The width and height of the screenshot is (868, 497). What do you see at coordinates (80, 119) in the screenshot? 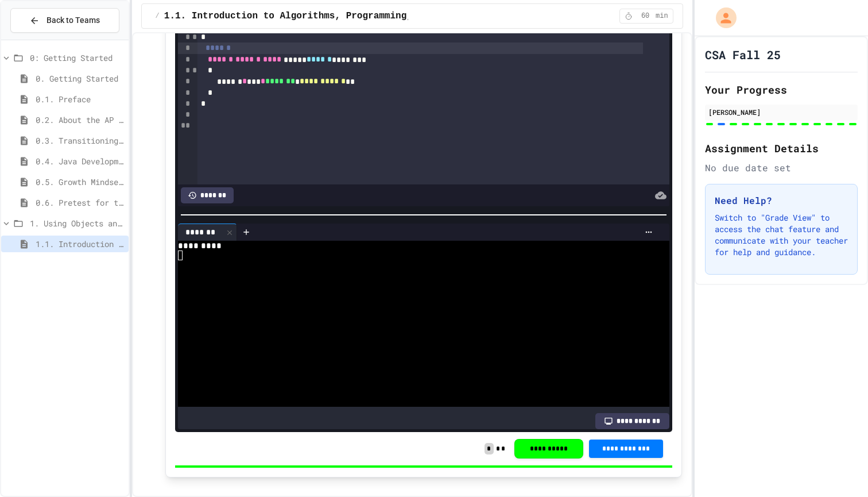
I see `span: 0.2. About the AP CSA Exam` at bounding box center [80, 119].